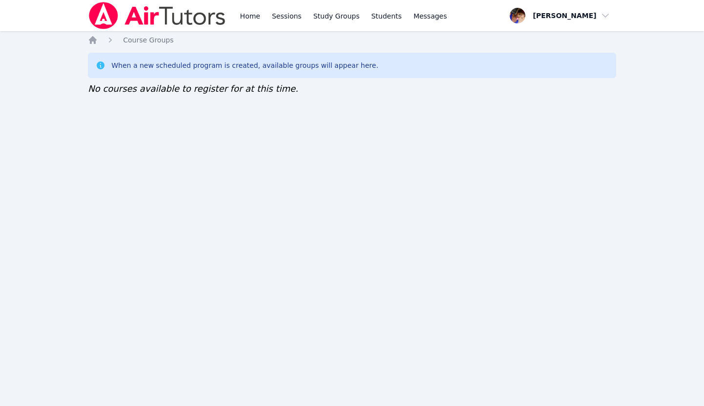 Image resolution: width=704 pixels, height=406 pixels. I want to click on a: Course Groups, so click(148, 40).